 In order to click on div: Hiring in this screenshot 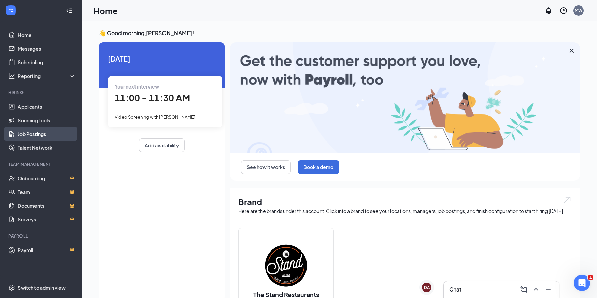, I will do `click(41, 92)`.